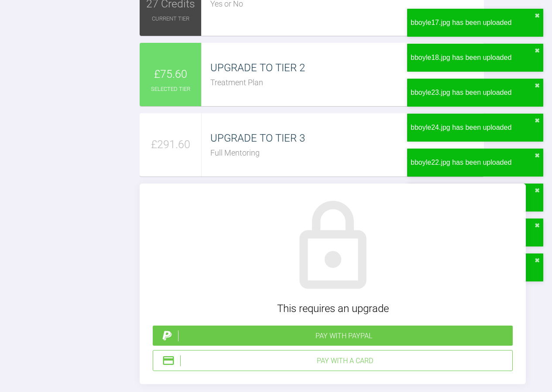  Describe the element at coordinates (258, 67) in the screenshot. I see `span: UPGRADE TO TIER 2` at that location.